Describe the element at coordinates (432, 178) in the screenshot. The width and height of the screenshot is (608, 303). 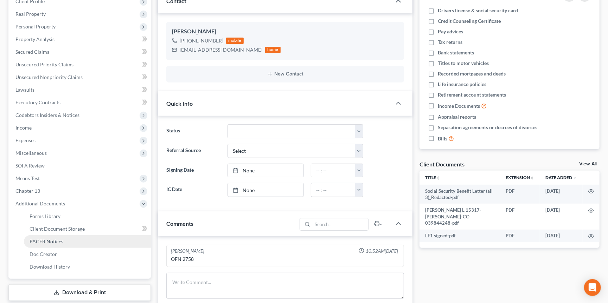
I see `a: Titleunfold_more` at that location.